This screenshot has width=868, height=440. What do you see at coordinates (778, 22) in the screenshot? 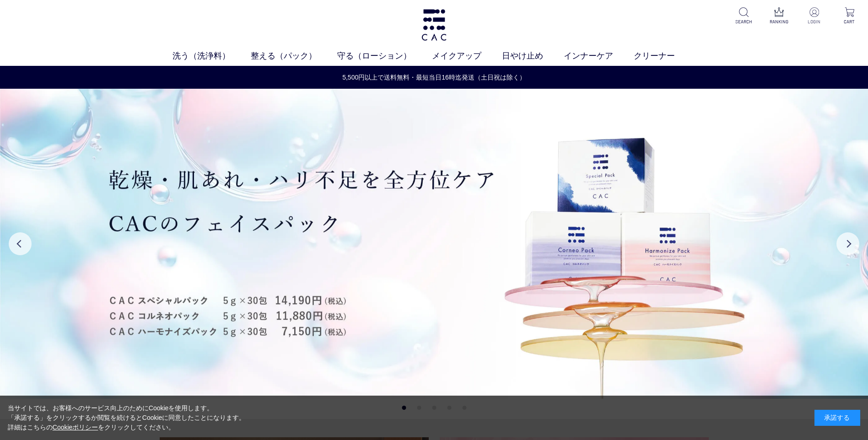
I see `p: RANKING` at bounding box center [778, 22].